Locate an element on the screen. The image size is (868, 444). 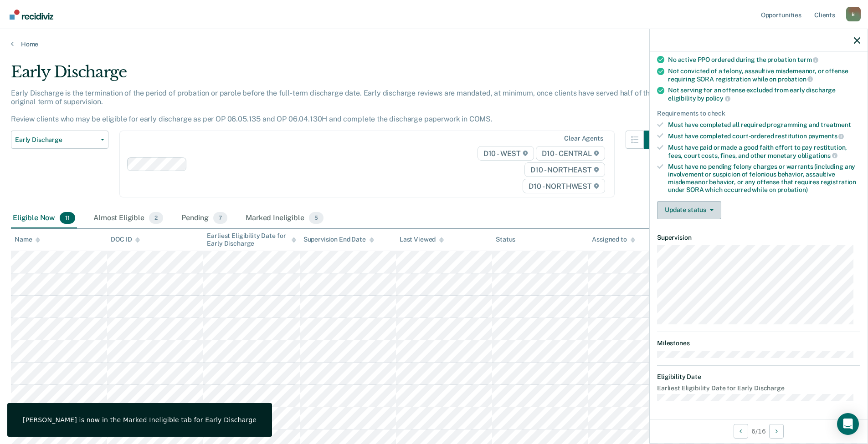
dt: Eligibility Date is located at coordinates (759, 377).